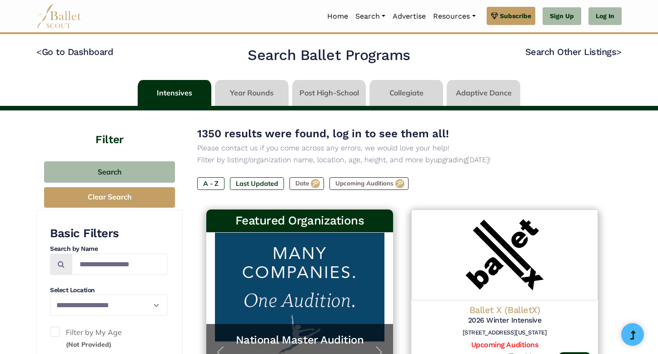 Image resolution: width=658 pixels, height=354 pixels. I want to click on a: <Go to Dashboard, so click(74, 52).